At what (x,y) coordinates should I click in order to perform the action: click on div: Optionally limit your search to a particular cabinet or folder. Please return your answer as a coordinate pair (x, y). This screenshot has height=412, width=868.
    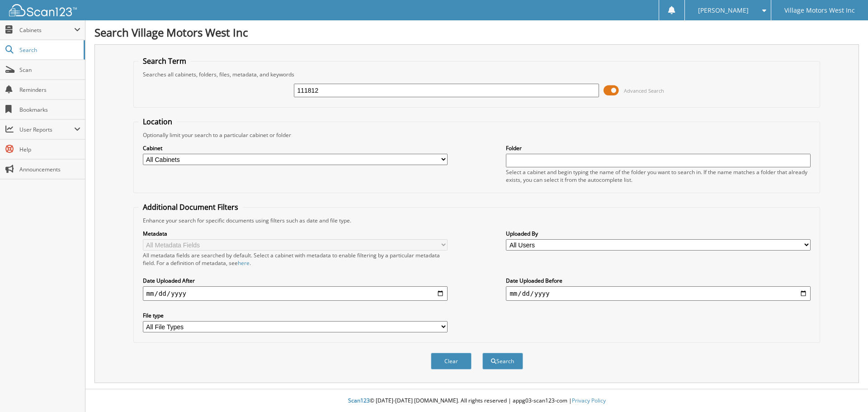
    Looking at the image, I should click on (477, 135).